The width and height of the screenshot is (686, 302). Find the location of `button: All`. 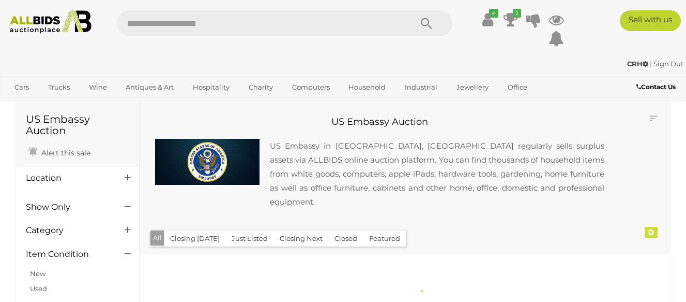

button: All is located at coordinates (157, 237).